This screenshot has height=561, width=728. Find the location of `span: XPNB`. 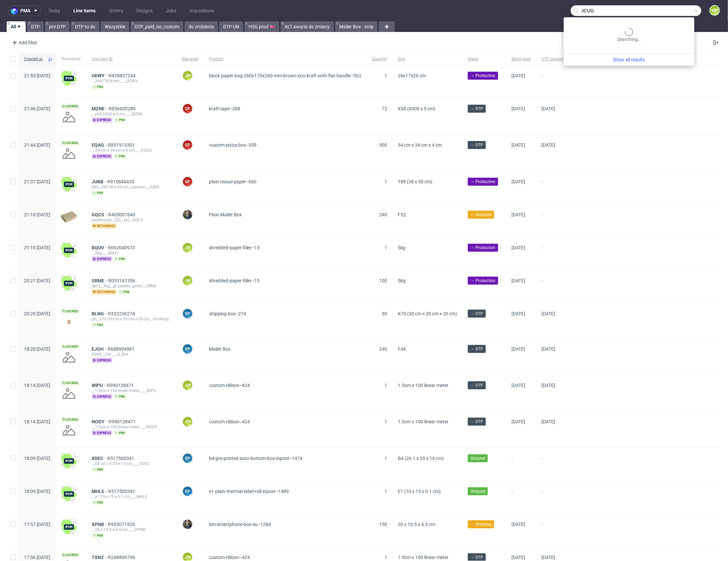

span: XPNB is located at coordinates (100, 524).